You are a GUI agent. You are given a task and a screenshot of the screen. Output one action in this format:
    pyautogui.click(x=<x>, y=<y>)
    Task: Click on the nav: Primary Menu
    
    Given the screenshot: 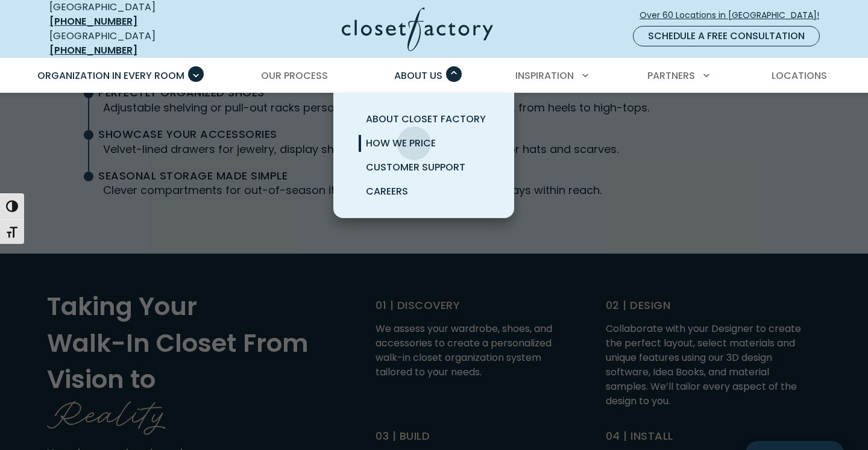 What is the action you would take?
    pyautogui.click(x=434, y=76)
    